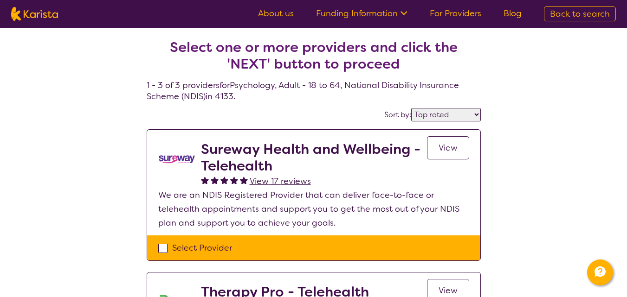 The height and width of the screenshot is (297, 627). Describe the element at coordinates (314, 158) in the screenshot. I see `h2: Sureway Health and Wellbeing - Telehealth` at that location.